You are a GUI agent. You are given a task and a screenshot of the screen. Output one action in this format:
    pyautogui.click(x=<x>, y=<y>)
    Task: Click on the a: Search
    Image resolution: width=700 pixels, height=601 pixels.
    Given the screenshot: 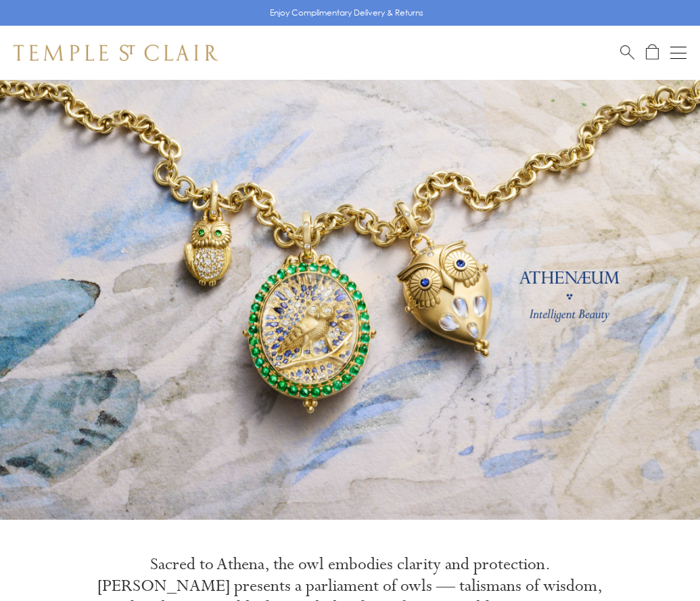 What is the action you would take?
    pyautogui.click(x=627, y=52)
    